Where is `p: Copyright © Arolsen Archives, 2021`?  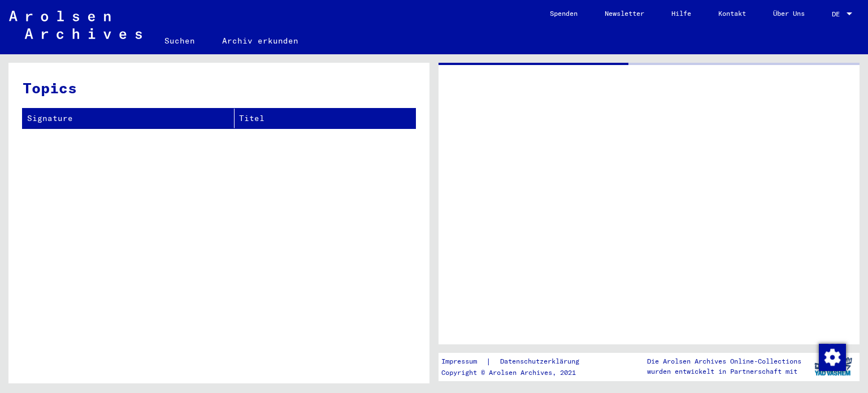 p: Copyright © Arolsen Archives, 2021 is located at coordinates (517, 373).